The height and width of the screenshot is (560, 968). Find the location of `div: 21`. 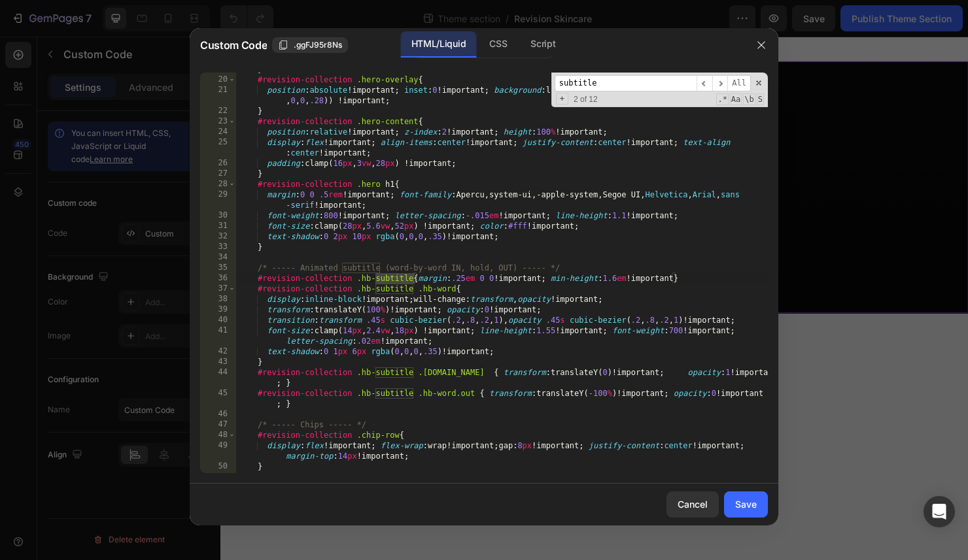

div: 21 is located at coordinates (218, 95).